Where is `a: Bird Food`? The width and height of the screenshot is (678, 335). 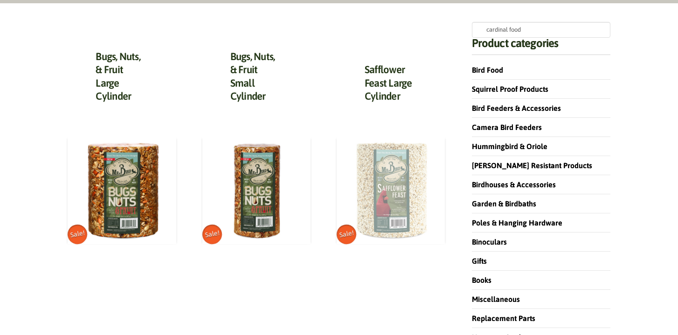 a: Bird Food is located at coordinates (487, 70).